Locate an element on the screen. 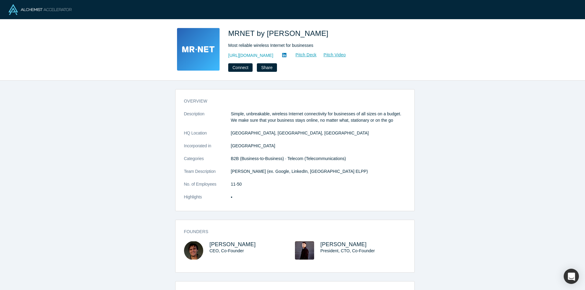  dt: Team Description is located at coordinates (208, 175).